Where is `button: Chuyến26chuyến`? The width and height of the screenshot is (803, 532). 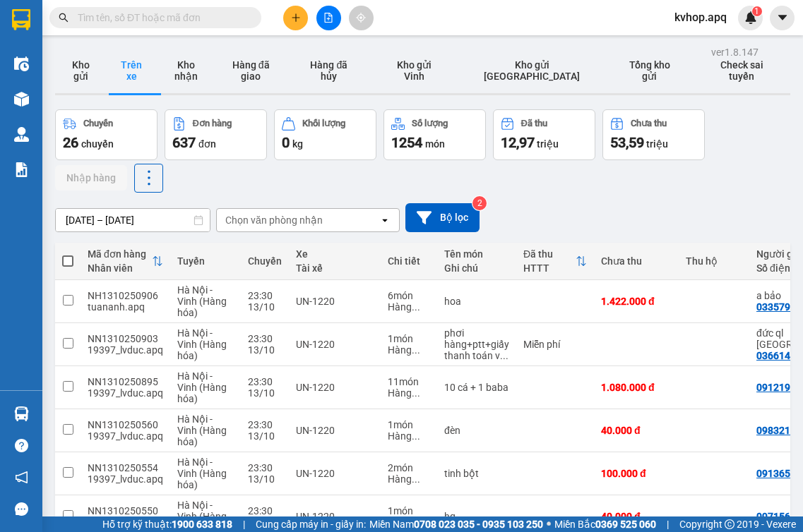
button: Chuyến26chuyến is located at coordinates (106, 135).